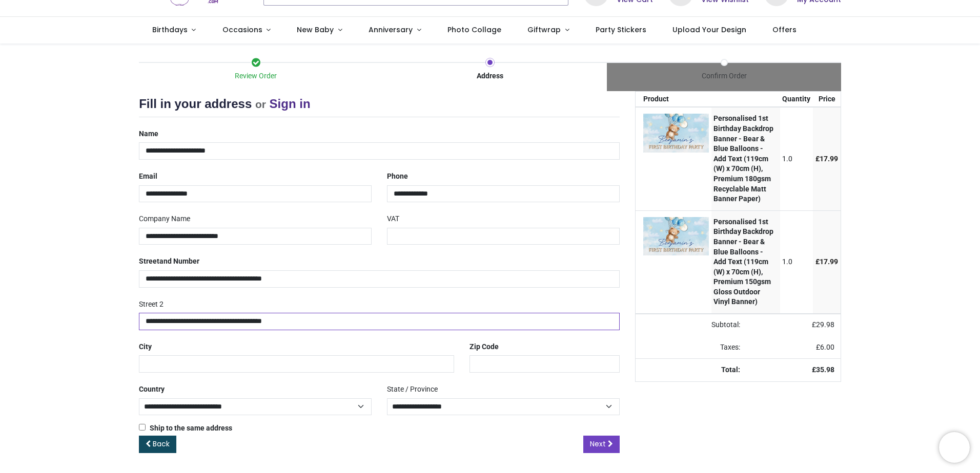 This screenshot has width=980, height=473. I want to click on th: Quantity, so click(796, 99).